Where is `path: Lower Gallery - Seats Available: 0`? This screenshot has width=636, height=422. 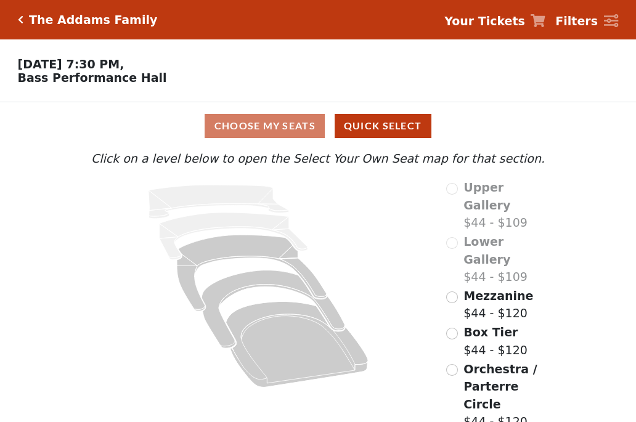
path: Lower Gallery - Seats Available: 0 is located at coordinates (234, 236).